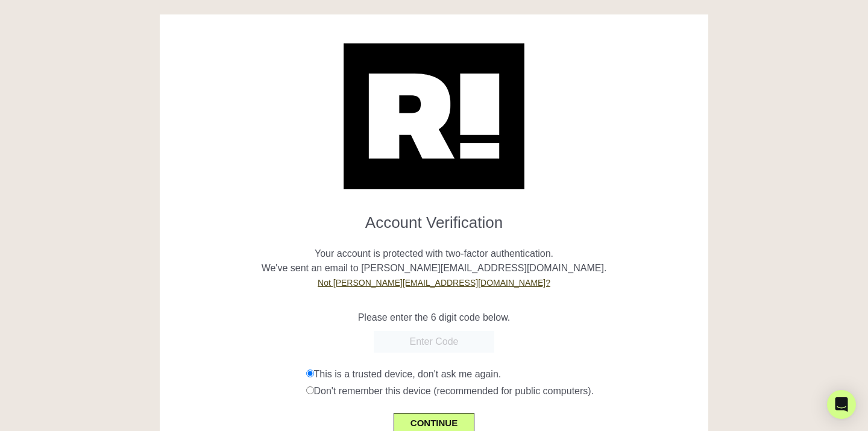 The width and height of the screenshot is (868, 431). I want to click on h1: Account Verification, so click(434, 218).